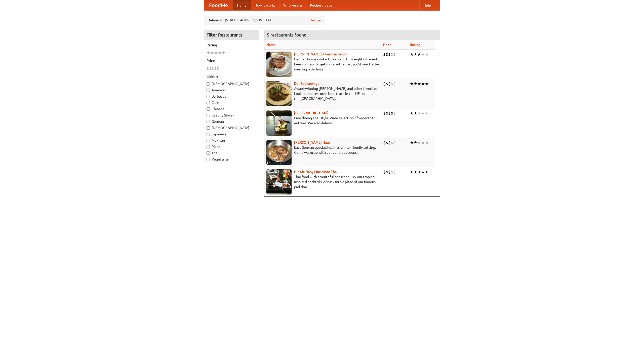 The height and width of the screenshot is (356, 644). I want to click on label: Japanese, so click(231, 134).